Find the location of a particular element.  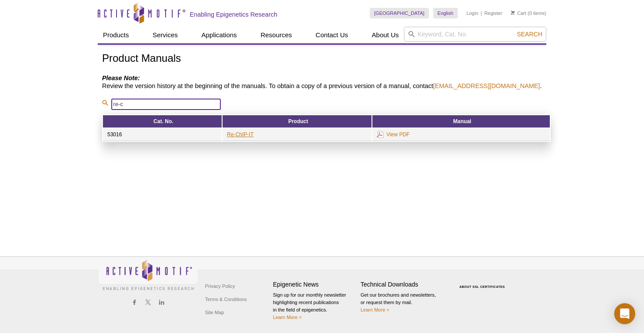

a: Privacy Policy is located at coordinates (220, 286).